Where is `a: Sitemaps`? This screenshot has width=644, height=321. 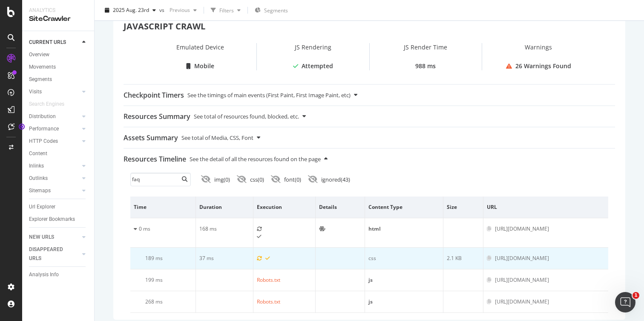 a: Sitemaps is located at coordinates (54, 191).